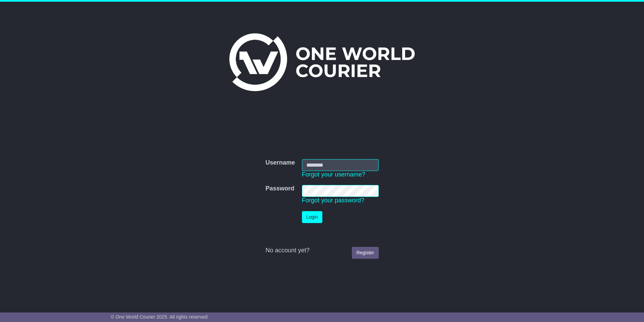  What do you see at coordinates (159, 317) in the screenshot?
I see `span: © One World Courier 2025. All rights reserved.` at bounding box center [159, 317].